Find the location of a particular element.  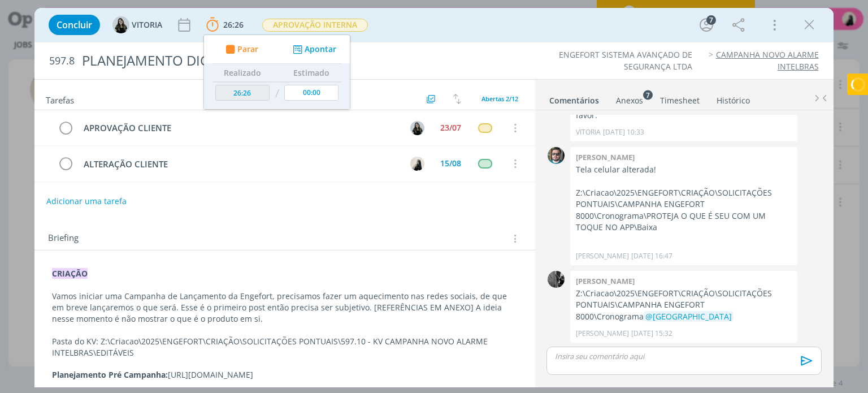

a: Histórico is located at coordinates (733, 98).